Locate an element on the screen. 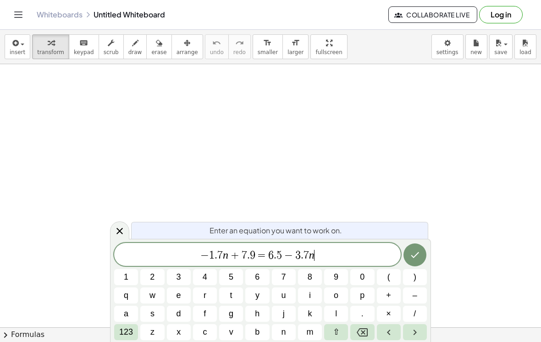 This screenshot has width=541, height=342. span: j is located at coordinates (284, 314).